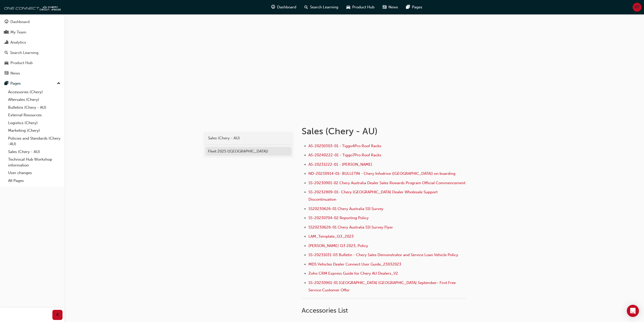  I want to click on span: chart-icon, so click(6, 42).